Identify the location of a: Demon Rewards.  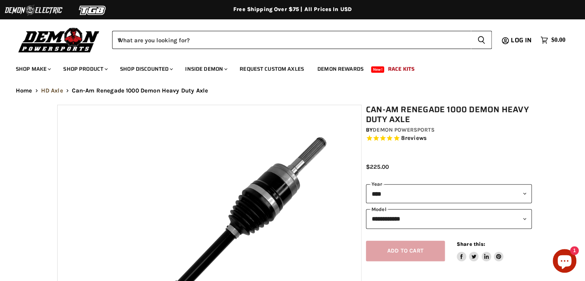
(341, 69).